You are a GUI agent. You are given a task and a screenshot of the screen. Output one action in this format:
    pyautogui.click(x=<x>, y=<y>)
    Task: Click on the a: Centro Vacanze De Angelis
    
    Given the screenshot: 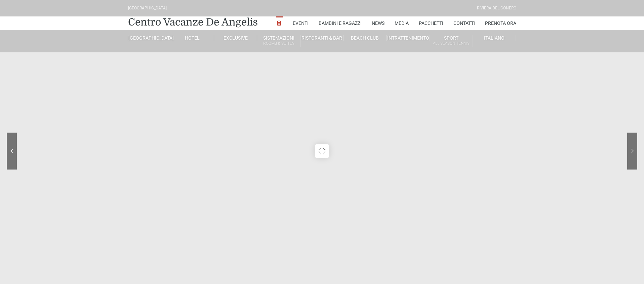 What is the action you would take?
    pyautogui.click(x=193, y=22)
    